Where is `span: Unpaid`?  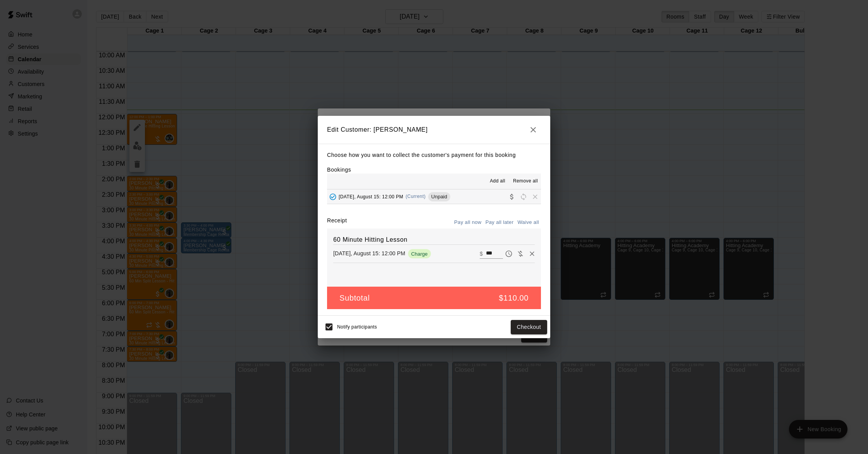
span: Unpaid is located at coordinates (439, 196).